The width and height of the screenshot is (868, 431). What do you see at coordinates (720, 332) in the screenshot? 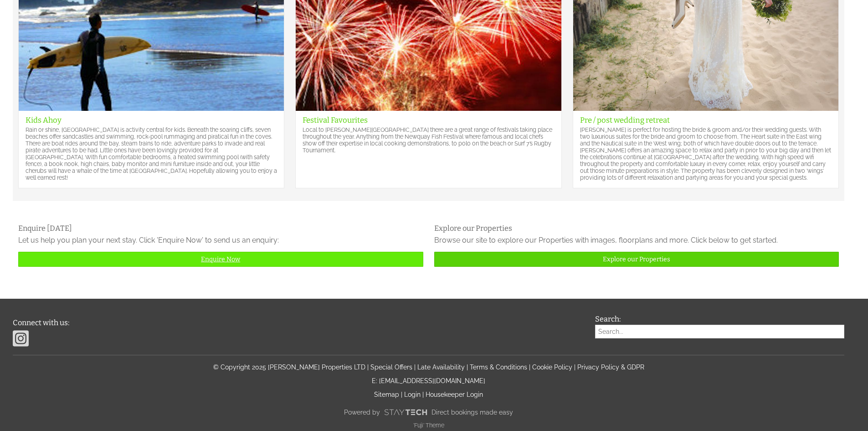
I see `input: Search...` at bounding box center [720, 332].